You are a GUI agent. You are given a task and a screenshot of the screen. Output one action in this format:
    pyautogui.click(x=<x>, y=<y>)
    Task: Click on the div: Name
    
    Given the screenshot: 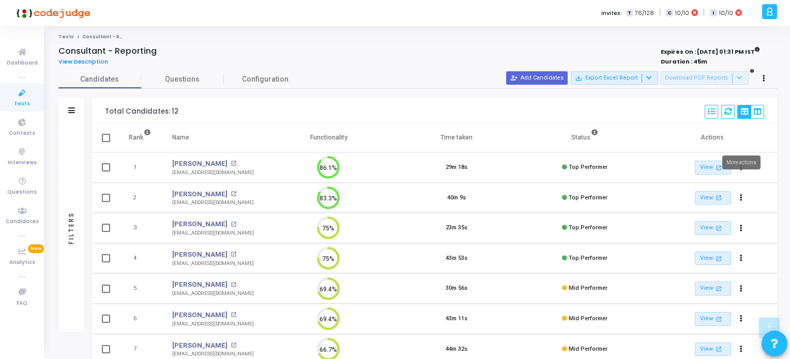 What is the action you would take?
    pyautogui.click(x=181, y=138)
    